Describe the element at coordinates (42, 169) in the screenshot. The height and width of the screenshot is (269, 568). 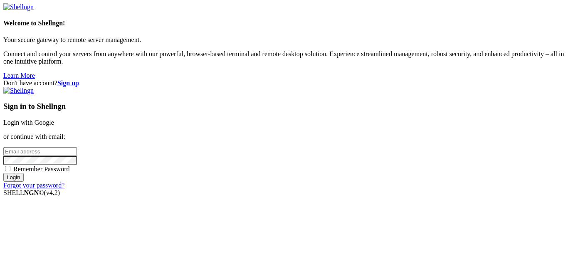
I see `span: Remember Password` at that location.